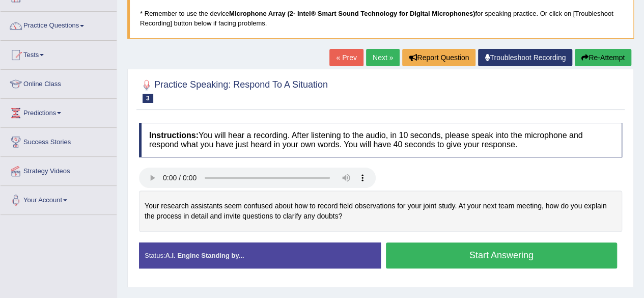 This screenshot has height=298, width=644. I want to click on a: Online Class, so click(59, 82).